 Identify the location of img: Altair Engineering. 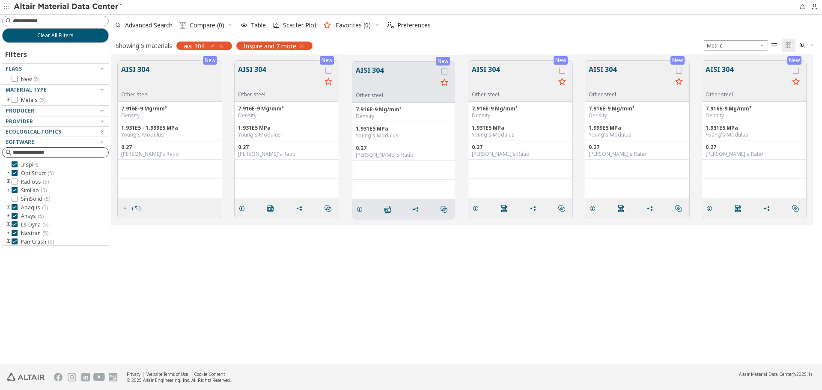
(26, 377).